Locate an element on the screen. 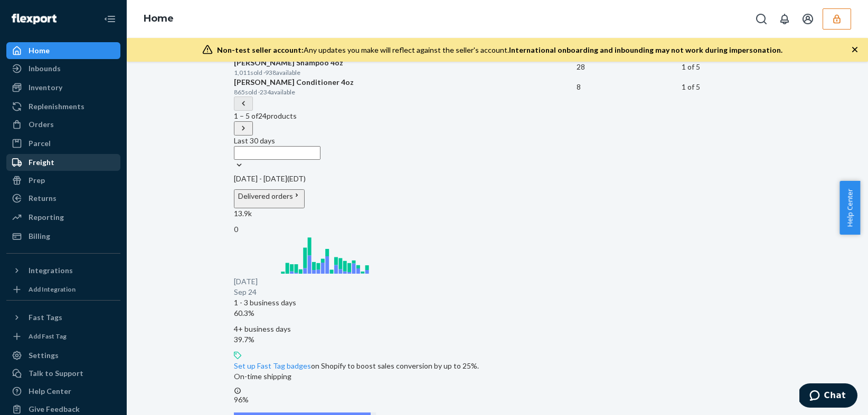 This screenshot has width=868, height=415. a: Freight is located at coordinates (64, 163).